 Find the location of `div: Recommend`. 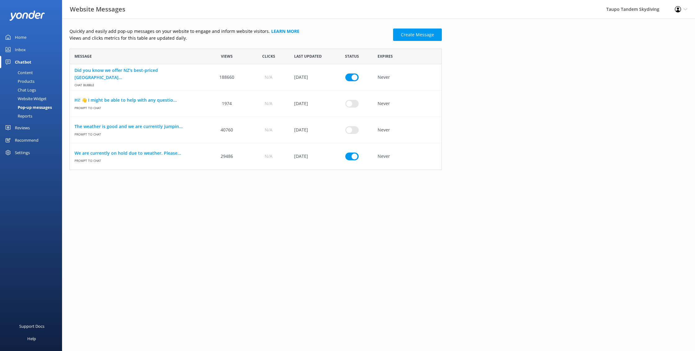

div: Recommend is located at coordinates (27, 140).